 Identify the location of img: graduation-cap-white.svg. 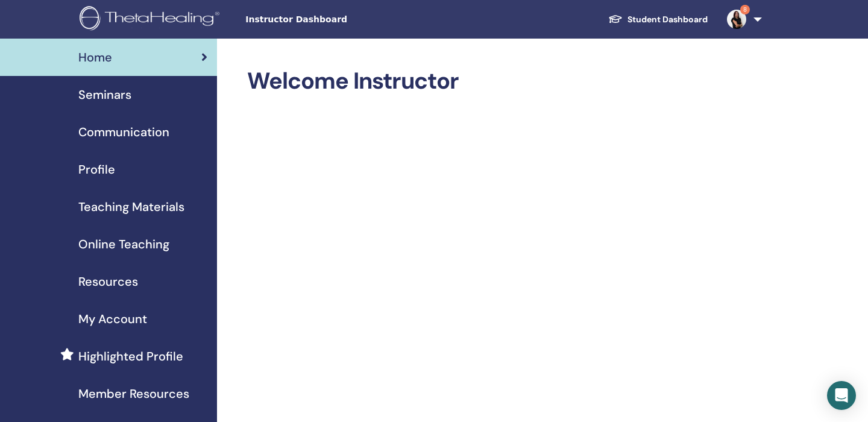
(615, 19).